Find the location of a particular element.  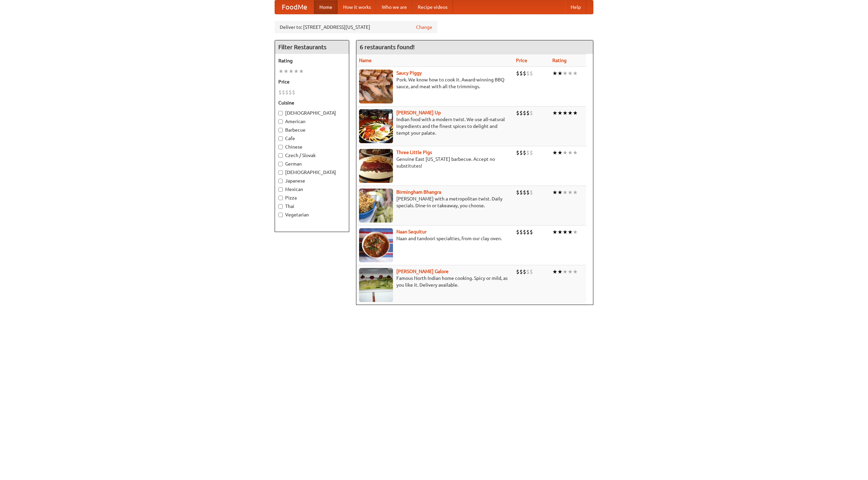

a: Saucy Piggy is located at coordinates (409, 73).